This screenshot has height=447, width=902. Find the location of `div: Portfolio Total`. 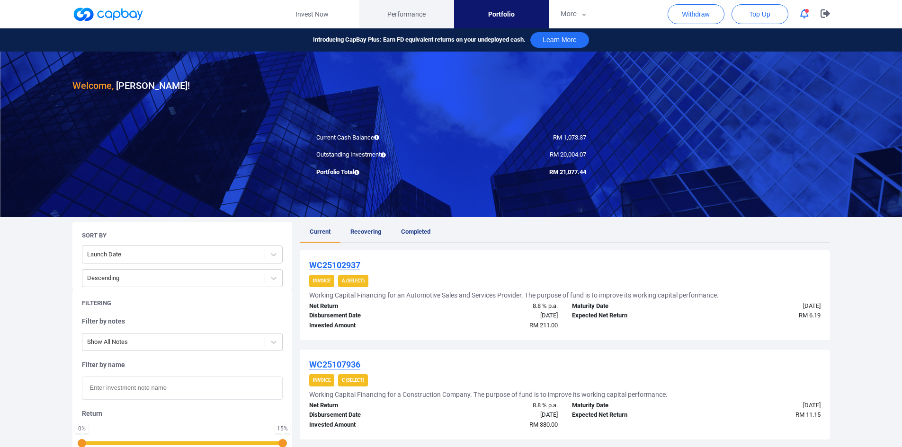

div: Portfolio Total is located at coordinates (380, 172).